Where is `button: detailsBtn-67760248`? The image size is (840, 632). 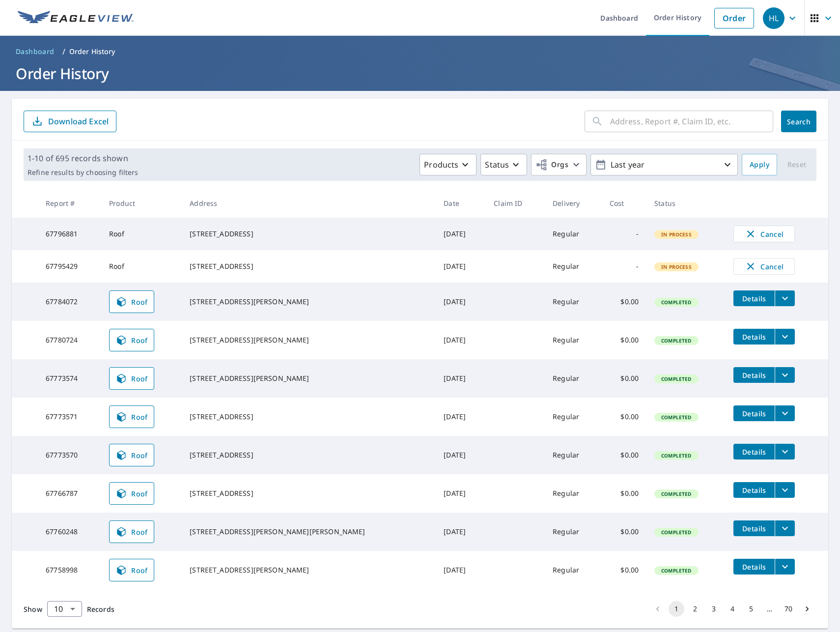
button: detailsBtn-67760248 is located at coordinates (754, 529).